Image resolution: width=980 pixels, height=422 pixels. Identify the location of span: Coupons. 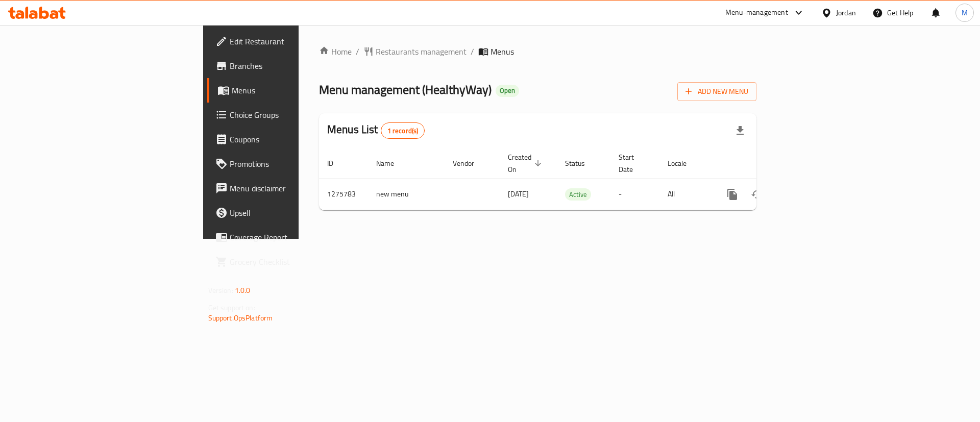
(294, 140).